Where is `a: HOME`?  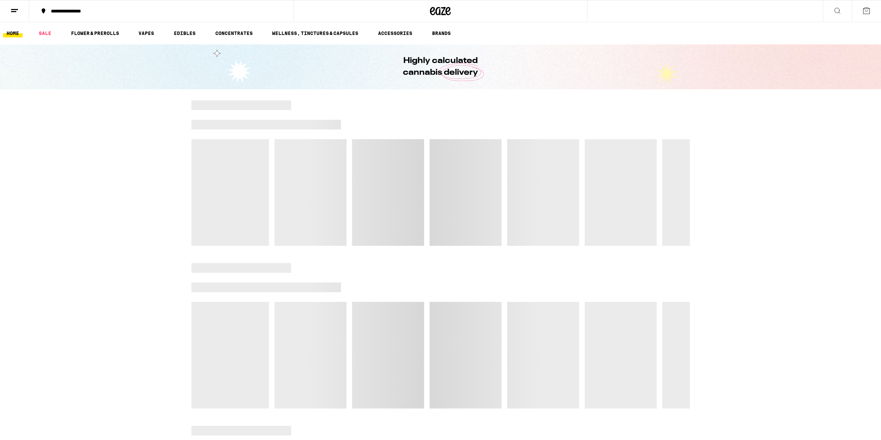 a: HOME is located at coordinates (13, 33).